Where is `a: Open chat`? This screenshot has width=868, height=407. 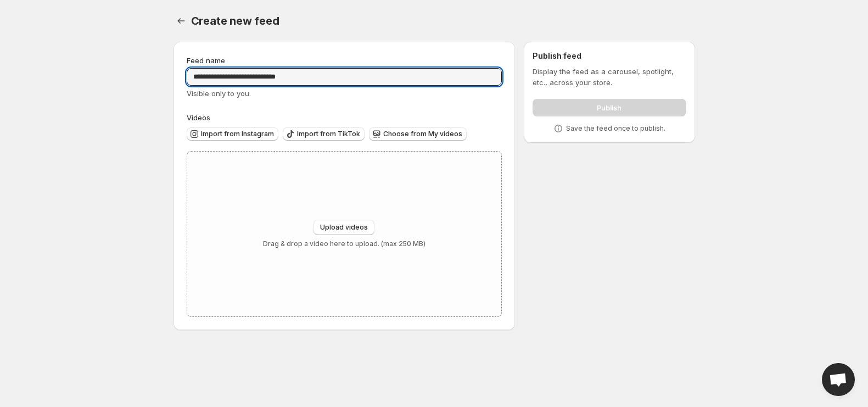 a: Open chat is located at coordinates (839, 380).